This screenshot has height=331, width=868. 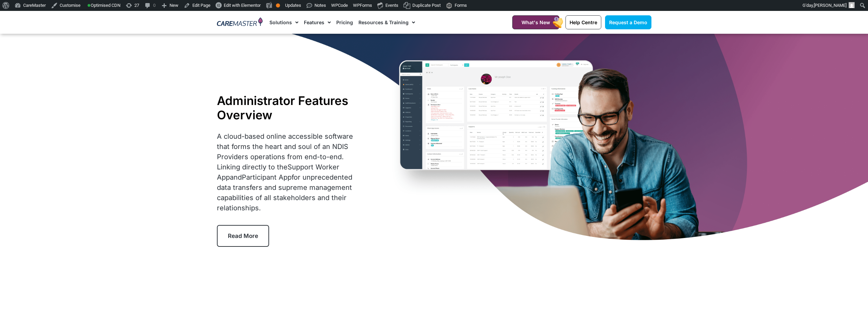 I want to click on a: Participant App, so click(x=267, y=177).